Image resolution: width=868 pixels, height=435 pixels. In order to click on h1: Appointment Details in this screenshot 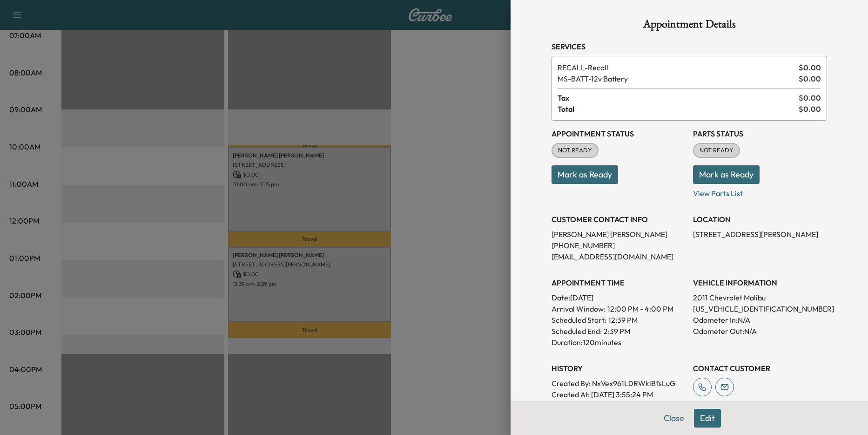, I will do `click(689, 26)`.